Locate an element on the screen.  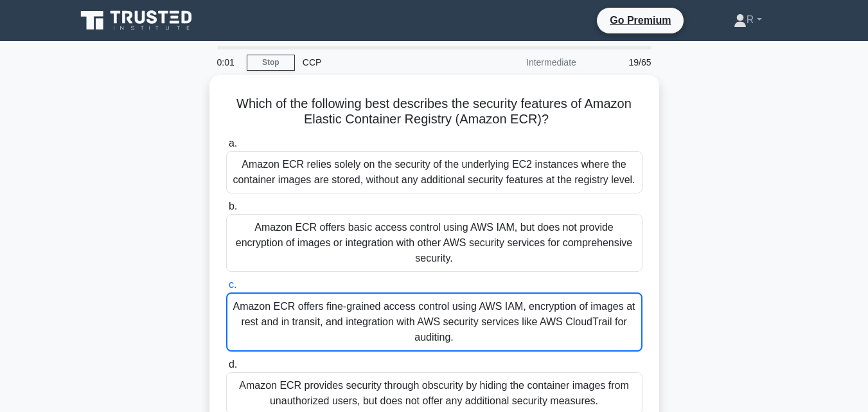
span: a. is located at coordinates (233, 142).